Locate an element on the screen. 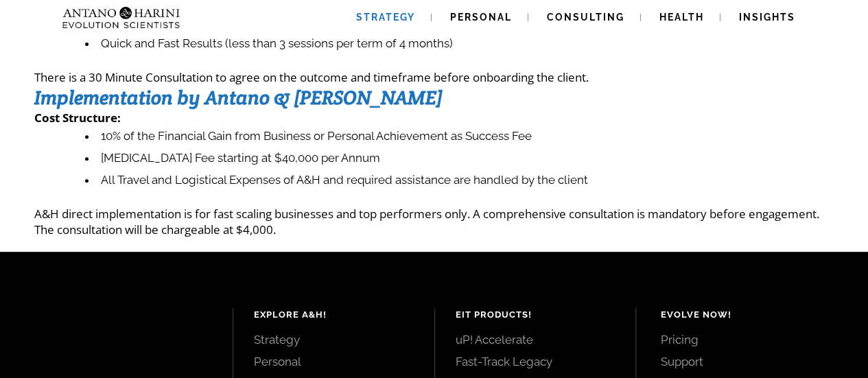  li: All Travel and Logistical Expenses of A&H and required assistance are handled by the client is located at coordinates (459, 181).